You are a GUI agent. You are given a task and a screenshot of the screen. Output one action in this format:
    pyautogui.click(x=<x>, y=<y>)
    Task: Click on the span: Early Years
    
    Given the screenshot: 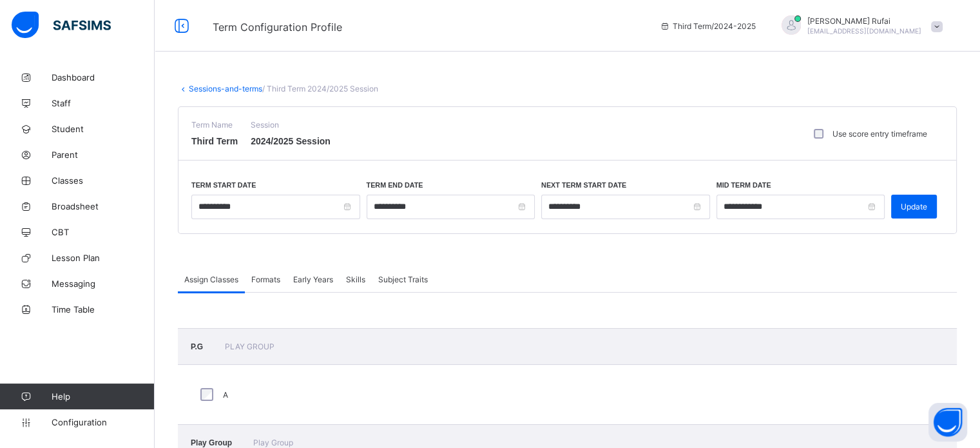 What is the action you would take?
    pyautogui.click(x=313, y=279)
    